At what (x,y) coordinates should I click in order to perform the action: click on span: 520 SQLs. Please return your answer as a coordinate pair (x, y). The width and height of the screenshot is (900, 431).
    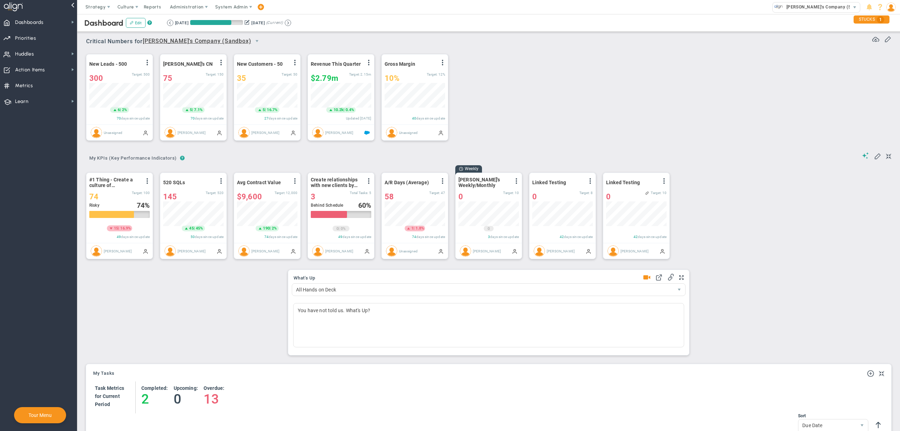
    Looking at the image, I should click on (174, 182).